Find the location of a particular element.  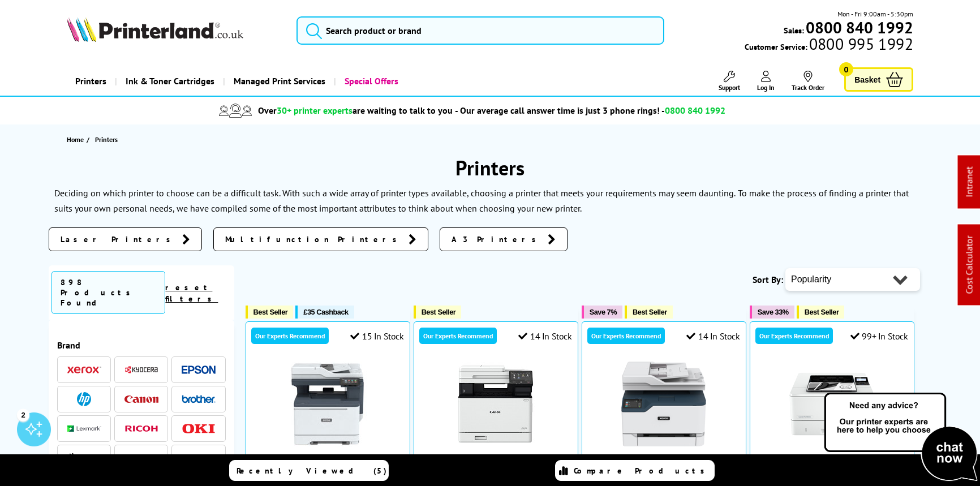

a: Intranet is located at coordinates (969, 182).